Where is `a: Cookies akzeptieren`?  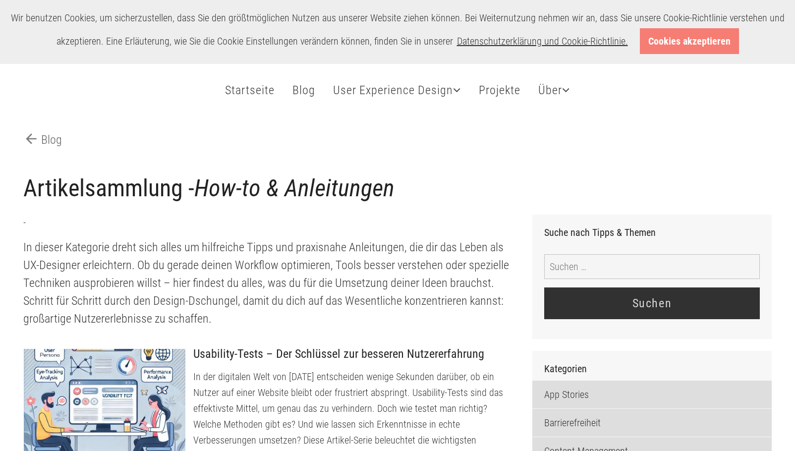 a: Cookies akzeptieren is located at coordinates (689, 41).